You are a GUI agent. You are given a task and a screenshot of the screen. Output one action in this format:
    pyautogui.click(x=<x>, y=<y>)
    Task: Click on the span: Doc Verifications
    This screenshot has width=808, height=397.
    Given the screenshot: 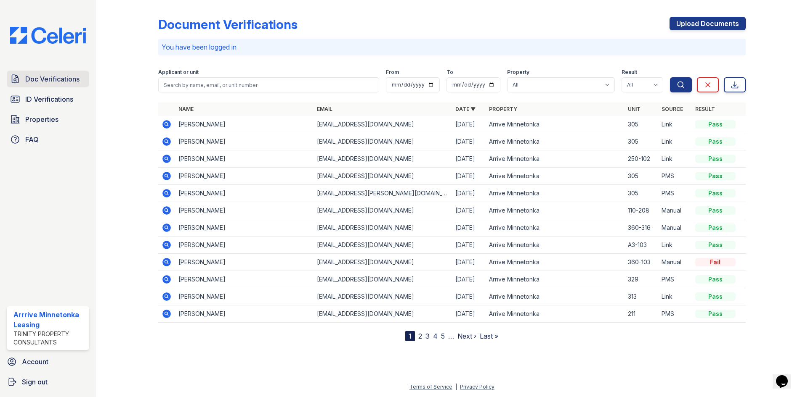 What is the action you would take?
    pyautogui.click(x=52, y=79)
    